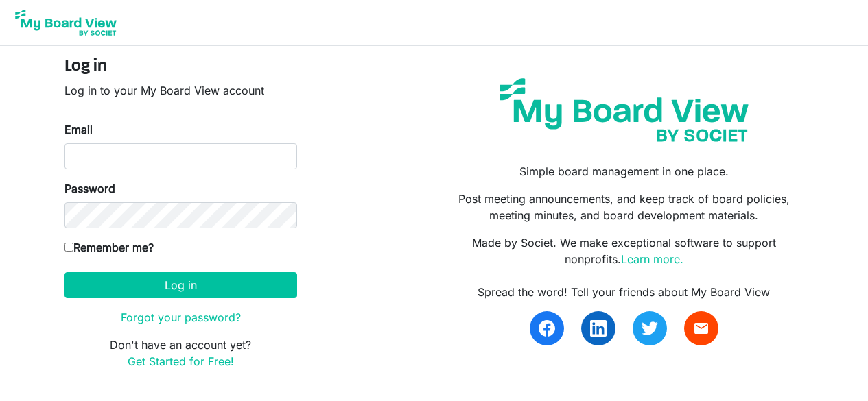 The width and height of the screenshot is (868, 401). Describe the element at coordinates (181, 362) in the screenshot. I see `a: Get Started for Free!` at that location.